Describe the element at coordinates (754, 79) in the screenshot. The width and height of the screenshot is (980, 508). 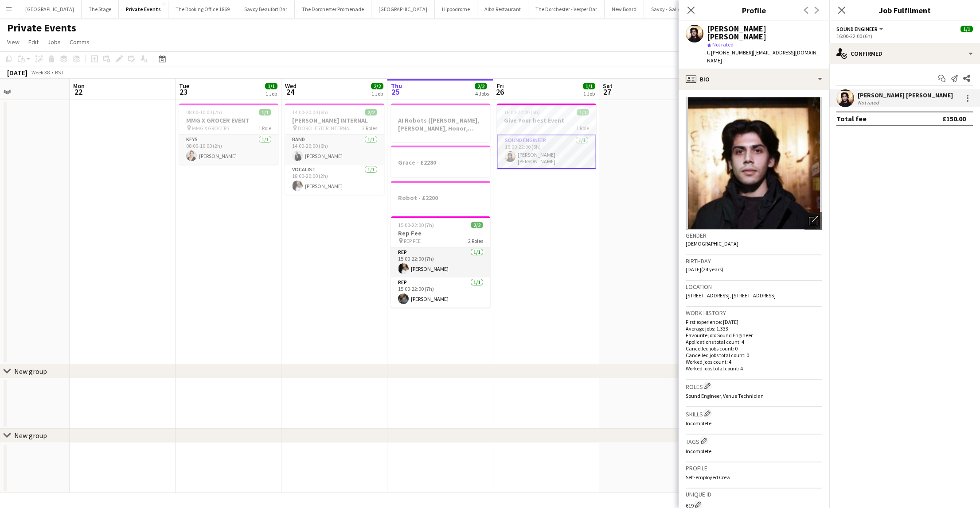
I see `div: Bio` at that location.